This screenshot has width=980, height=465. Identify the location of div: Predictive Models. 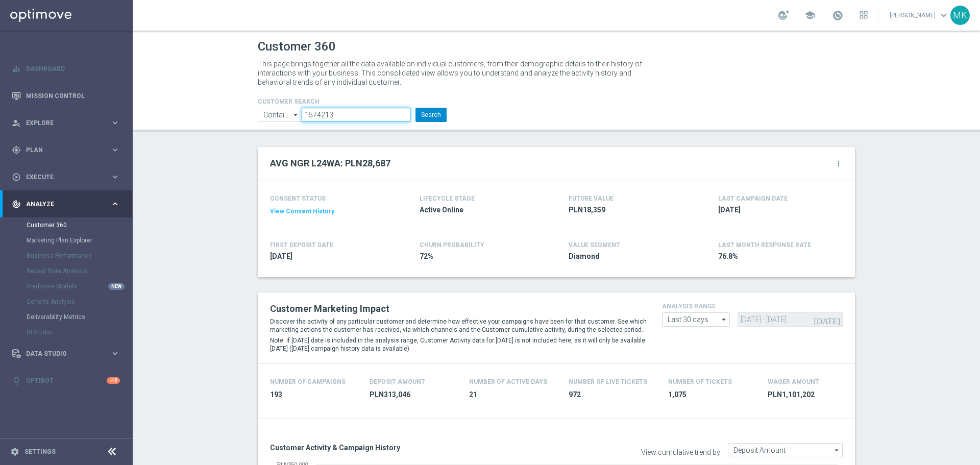
(79, 286).